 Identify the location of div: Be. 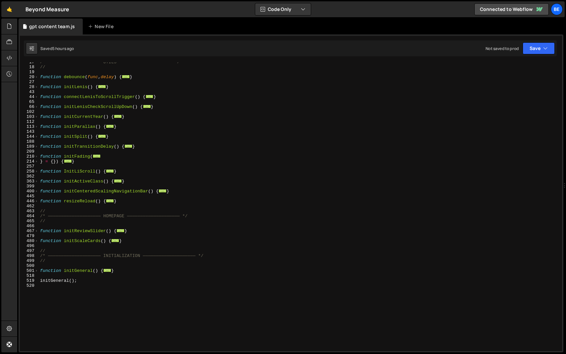
(557, 9).